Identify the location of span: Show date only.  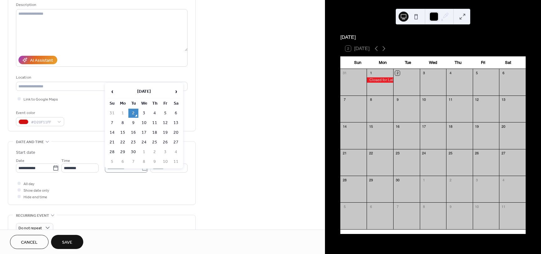
(36, 190).